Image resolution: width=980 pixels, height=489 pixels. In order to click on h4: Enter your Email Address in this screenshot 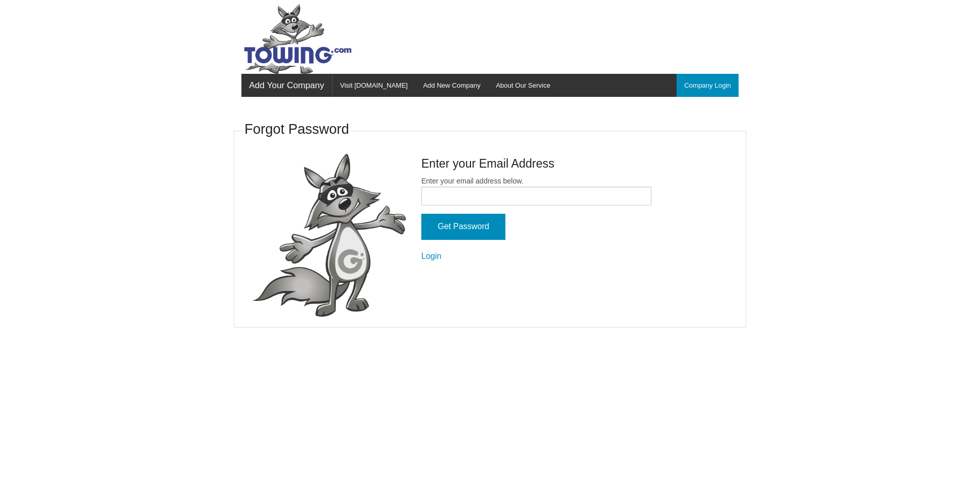, I will do `click(537, 164)`.